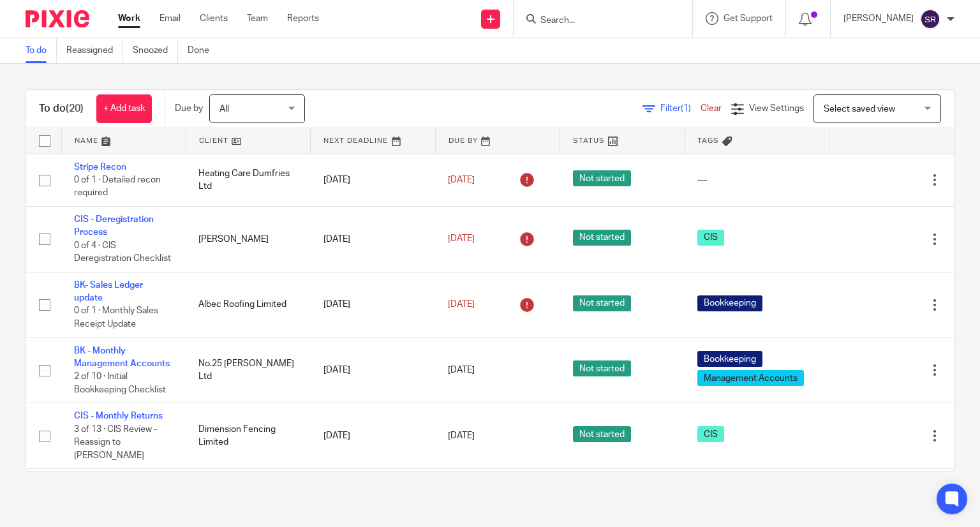  I want to click on p: Due by, so click(189, 108).